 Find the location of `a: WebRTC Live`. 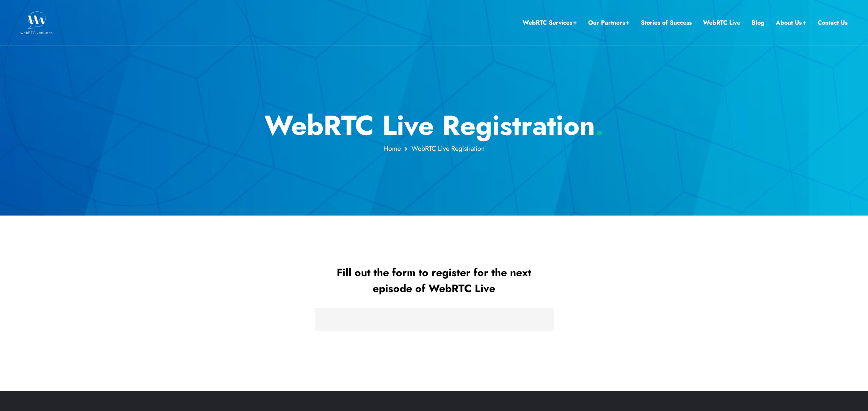

a: WebRTC Live is located at coordinates (722, 22).